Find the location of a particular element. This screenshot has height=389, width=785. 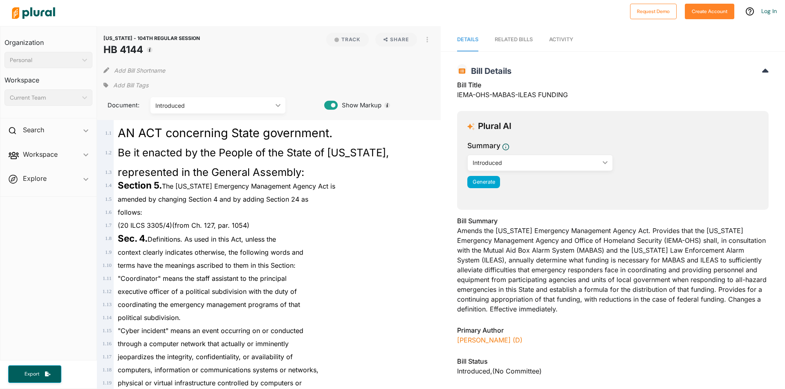

span: 1 . 15 is located at coordinates (107, 331).